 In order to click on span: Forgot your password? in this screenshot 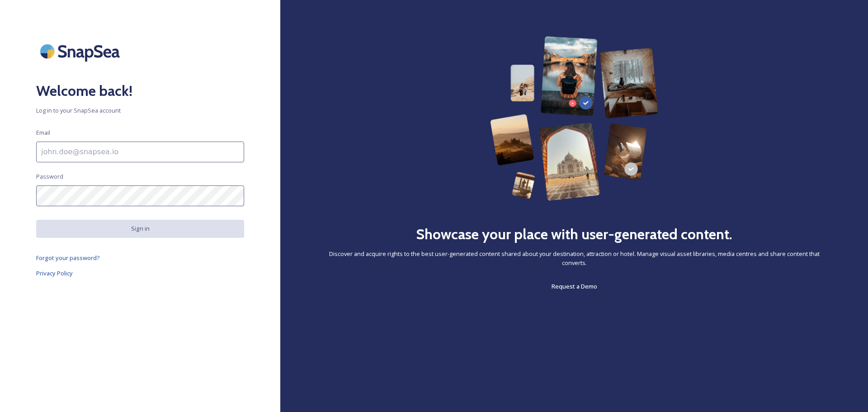, I will do `click(68, 258)`.